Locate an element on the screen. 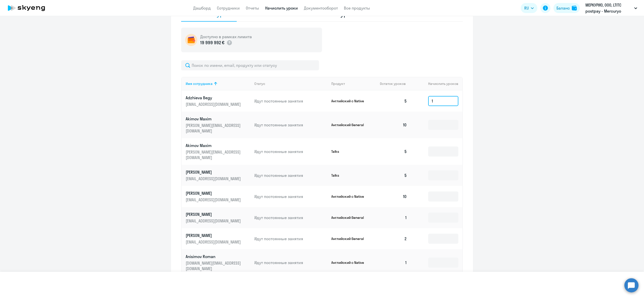 The image size is (644, 298). a: Сотрудники is located at coordinates (228, 8).